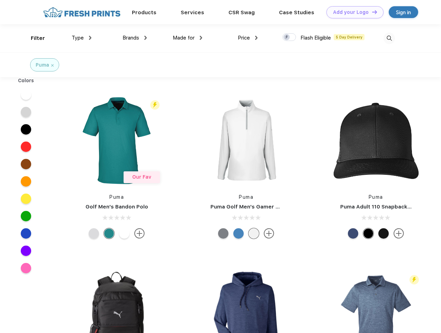 Image resolution: width=441 pixels, height=333 pixels. Describe the element at coordinates (404, 12) in the screenshot. I see `a: Sign in` at that location.